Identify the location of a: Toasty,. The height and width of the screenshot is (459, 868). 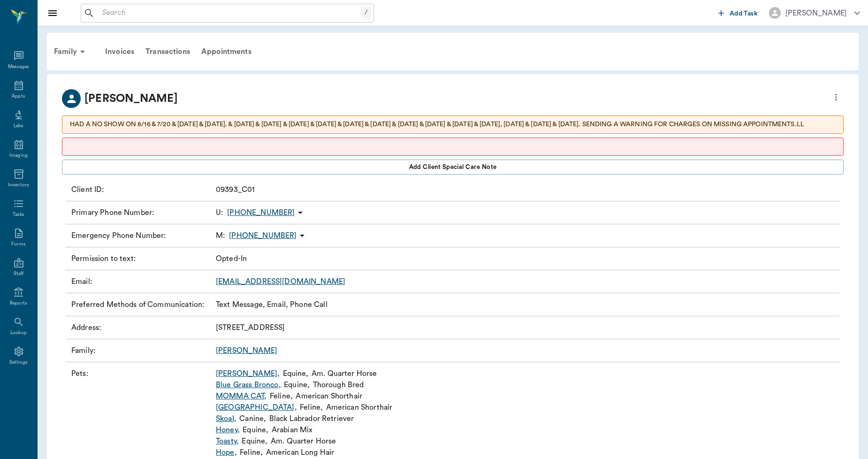
(227, 441).